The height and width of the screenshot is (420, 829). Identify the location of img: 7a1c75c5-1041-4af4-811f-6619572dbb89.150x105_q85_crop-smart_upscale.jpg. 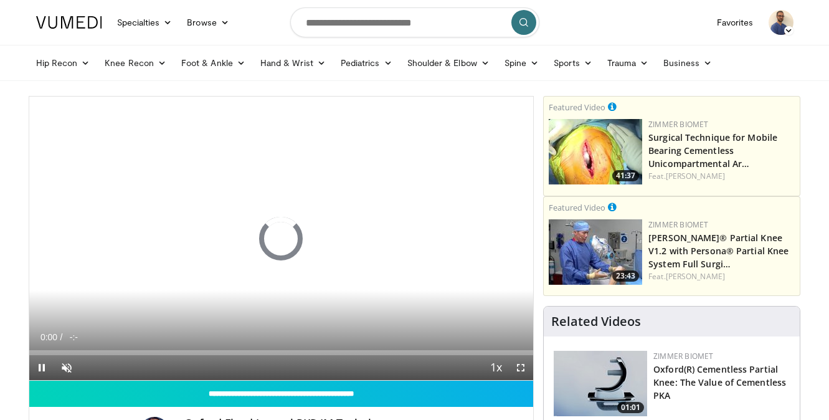
(600, 383).